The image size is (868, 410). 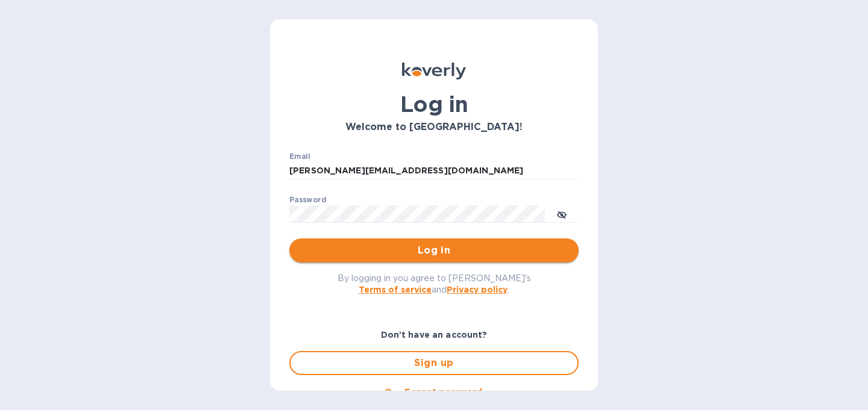 What do you see at coordinates (434, 250) in the screenshot?
I see `button: Log in` at bounding box center [434, 250].